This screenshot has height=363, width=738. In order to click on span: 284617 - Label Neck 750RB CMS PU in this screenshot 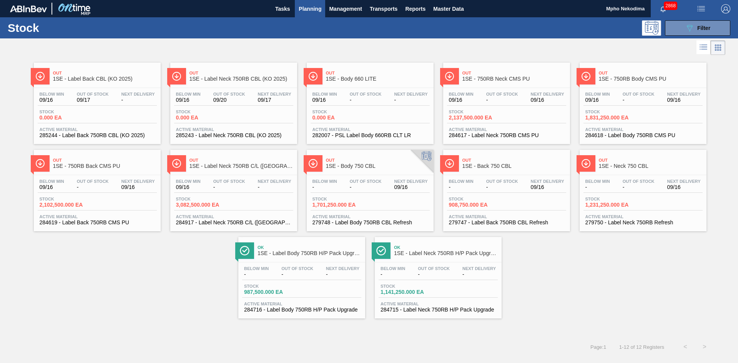, I will do `click(507, 135)`.